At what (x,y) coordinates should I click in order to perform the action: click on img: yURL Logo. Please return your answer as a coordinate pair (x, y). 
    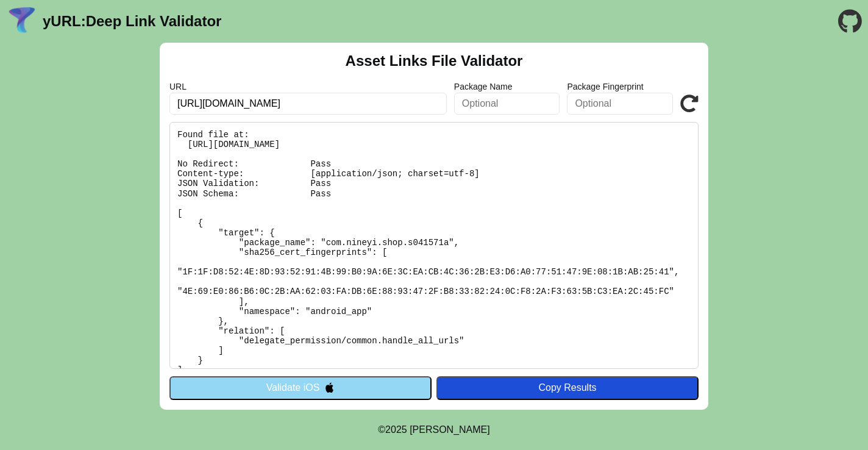
    Looking at the image, I should click on (22, 21).